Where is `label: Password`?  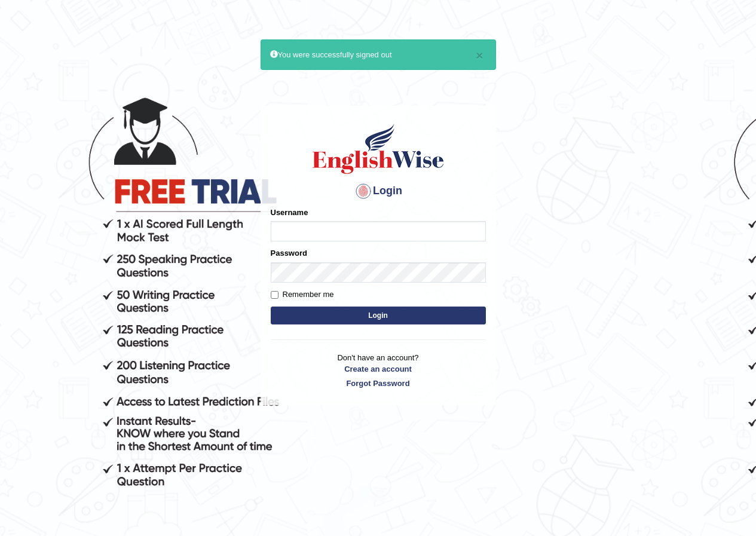
label: Password is located at coordinates (289, 253).